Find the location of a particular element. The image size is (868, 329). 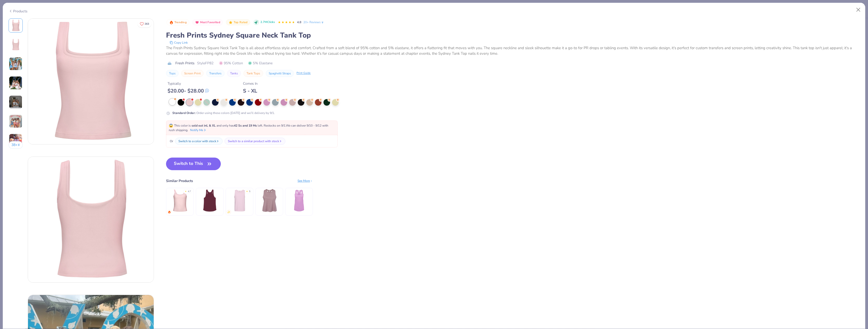

button: copy to clipboard is located at coordinates (179, 42).